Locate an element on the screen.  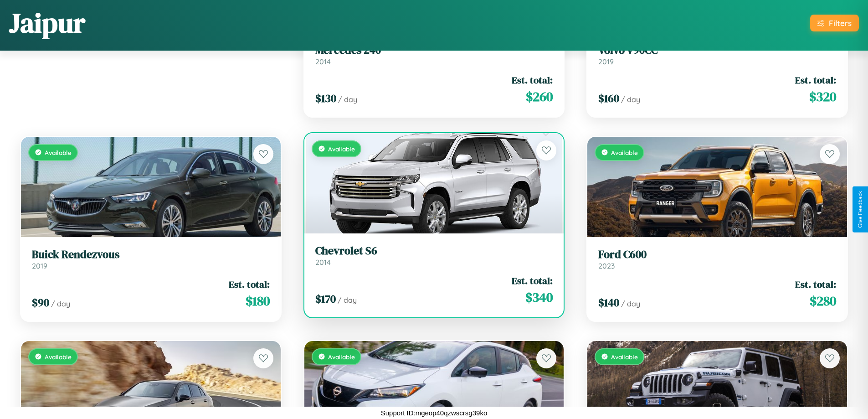
p: Support ID: mgeop40qzwscrsg39ko is located at coordinates (434, 412).